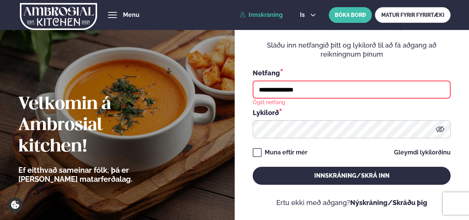  What do you see at coordinates (422, 153) in the screenshot?
I see `a: Gleymdi lykilorðinu` at bounding box center [422, 153].